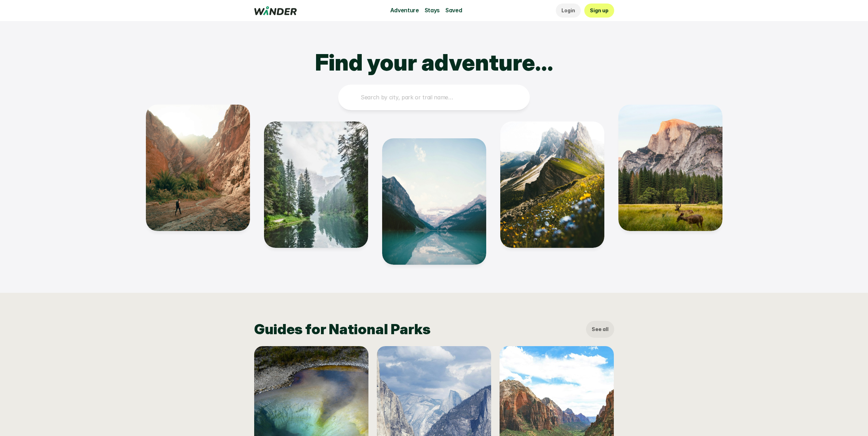 Image resolution: width=868 pixels, height=436 pixels. I want to click on h1: Find your adventure…, so click(434, 63).